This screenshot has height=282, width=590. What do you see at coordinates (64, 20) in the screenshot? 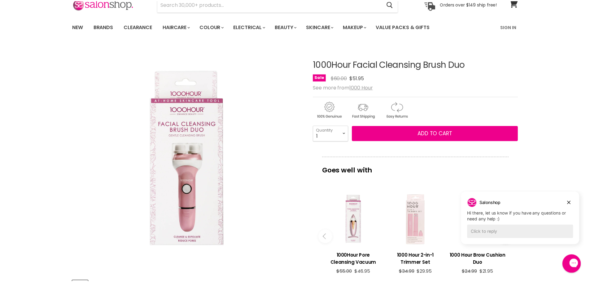
I see `div: Message from Salonshop. Hi there, let us know if you have any questions or need any help :)` at bounding box center [64, 20].